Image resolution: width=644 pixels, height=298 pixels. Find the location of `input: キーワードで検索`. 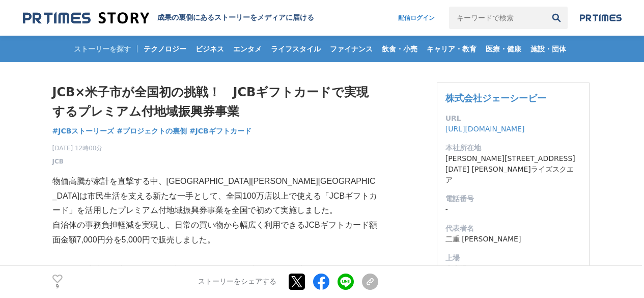

input: キーワードで検索 is located at coordinates (497, 18).